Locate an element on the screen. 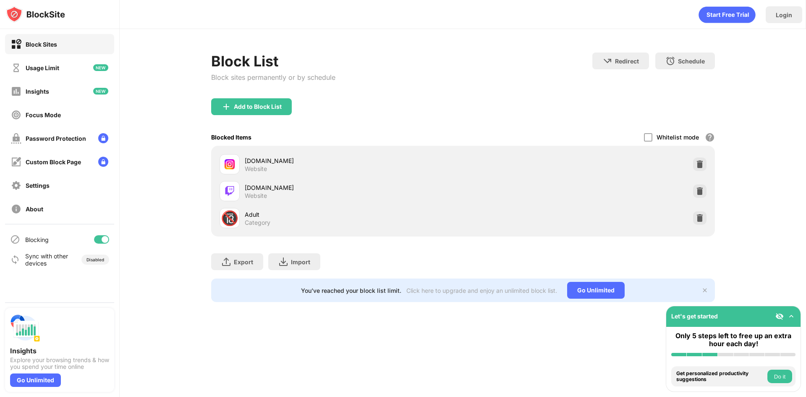 The image size is (806, 397). img: password-protection-off.svg is located at coordinates (16, 138).